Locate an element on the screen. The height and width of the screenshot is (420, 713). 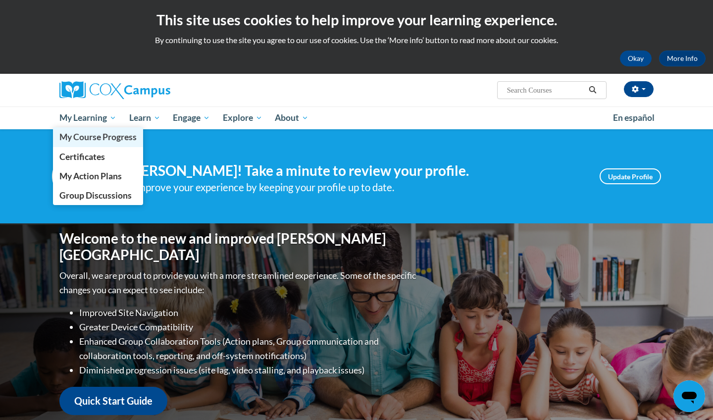
span: Group Discussions is located at coordinates (96, 195).